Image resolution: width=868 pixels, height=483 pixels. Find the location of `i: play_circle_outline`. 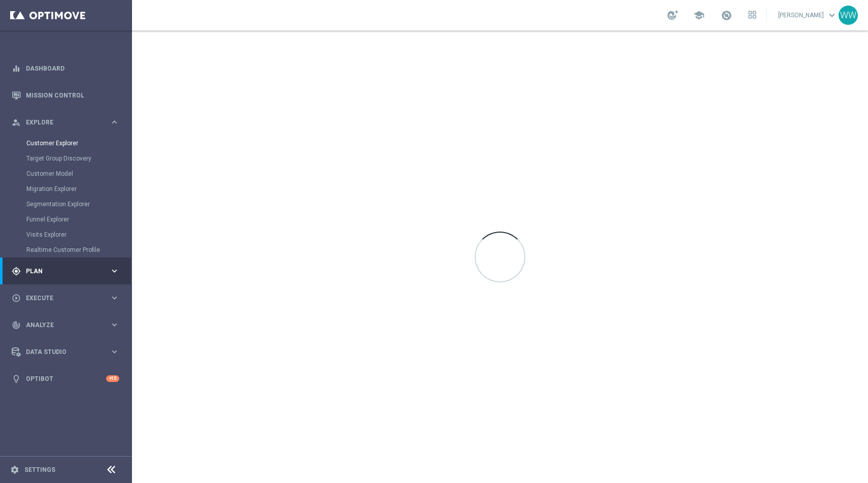

i: play_circle_outline is located at coordinates (16, 298).